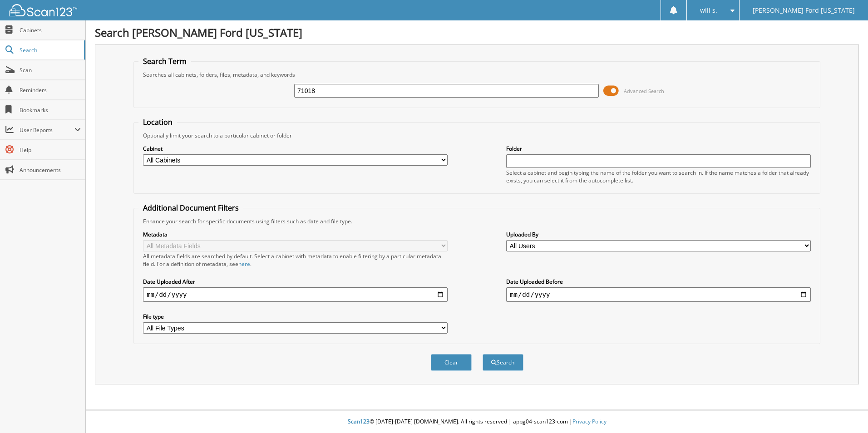  Describe the element at coordinates (477, 221) in the screenshot. I see `div: Enhance your search for specific documents using filters such as date and file type.` at that location.